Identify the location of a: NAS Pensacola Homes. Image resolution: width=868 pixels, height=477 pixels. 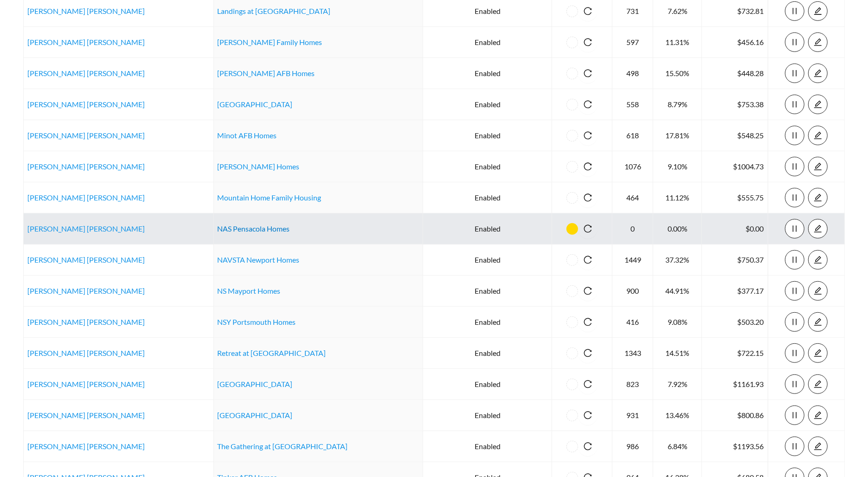
(254, 228).